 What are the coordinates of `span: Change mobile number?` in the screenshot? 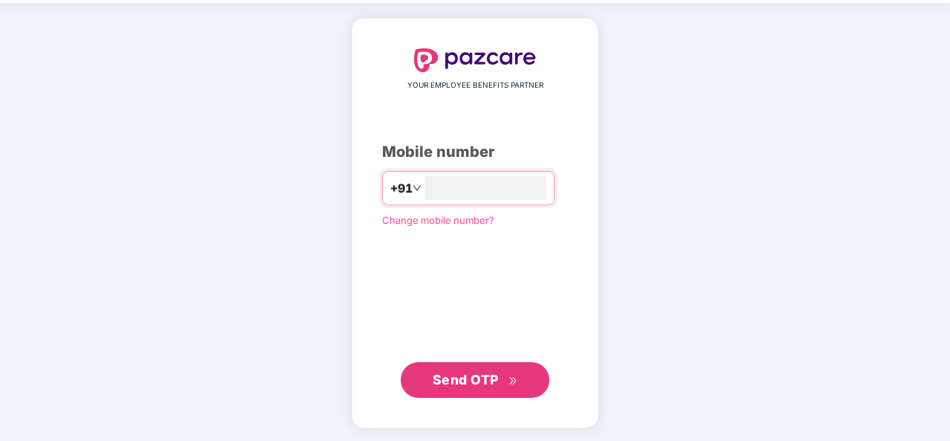 It's located at (438, 220).